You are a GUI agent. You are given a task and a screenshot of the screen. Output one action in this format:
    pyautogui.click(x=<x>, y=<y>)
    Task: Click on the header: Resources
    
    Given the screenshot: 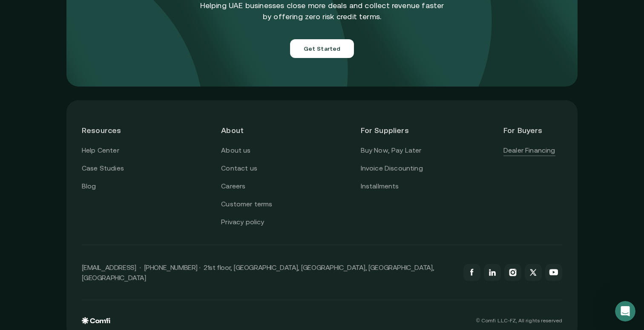 What is the action you would take?
    pyautogui.click(x=111, y=130)
    